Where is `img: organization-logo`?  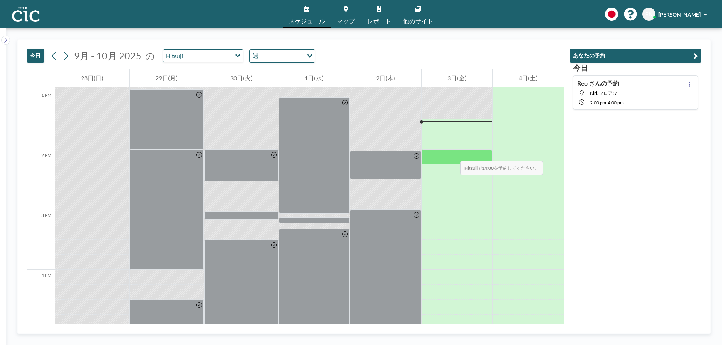 img: organization-logo is located at coordinates (26, 14).